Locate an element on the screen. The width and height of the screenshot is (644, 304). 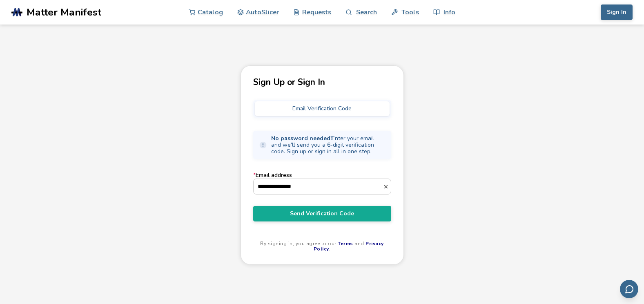
button: Email Verification Code is located at coordinates (322, 108).